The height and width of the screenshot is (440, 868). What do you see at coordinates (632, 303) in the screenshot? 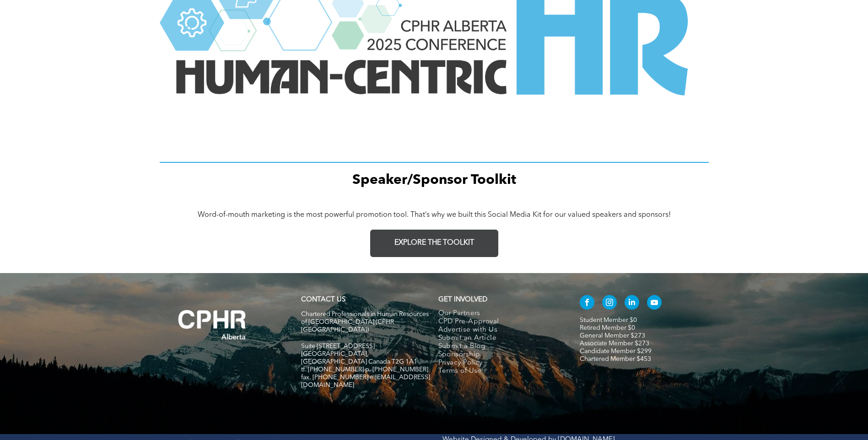
I see `a: linkedin` at bounding box center [632, 303].